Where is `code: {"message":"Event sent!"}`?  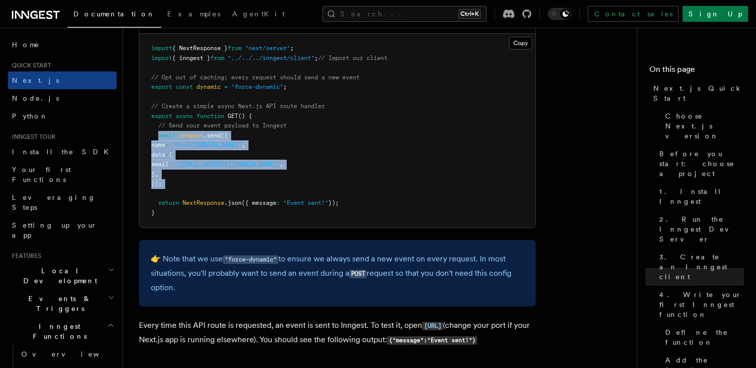
code: {"message":"Event sent!"} is located at coordinates (432, 340).